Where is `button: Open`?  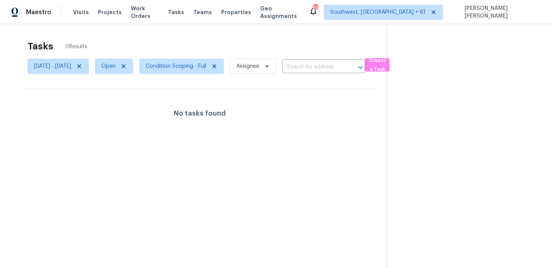 button: Open is located at coordinates (361, 67).